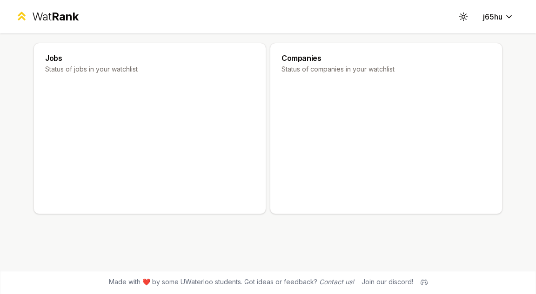 This screenshot has height=294, width=536. What do you see at coordinates (386, 69) in the screenshot?
I see `p: Status of companies in your watchlist` at bounding box center [386, 69].